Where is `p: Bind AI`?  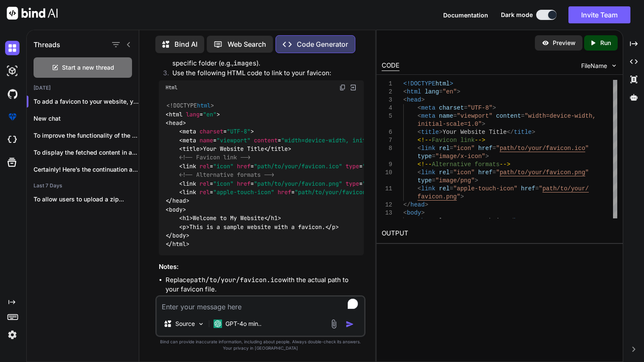 p: Bind AI is located at coordinates (186, 44).